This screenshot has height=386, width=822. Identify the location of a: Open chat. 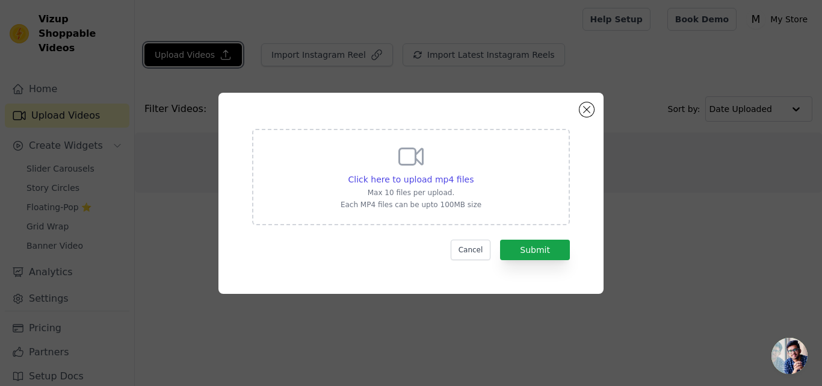
(789, 356).